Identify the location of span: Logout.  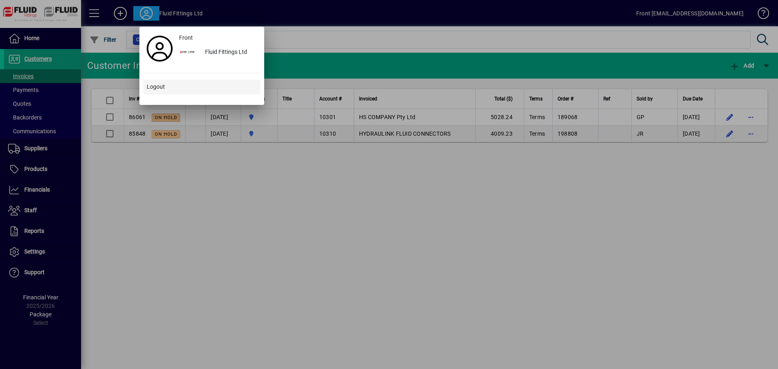
(156, 87).